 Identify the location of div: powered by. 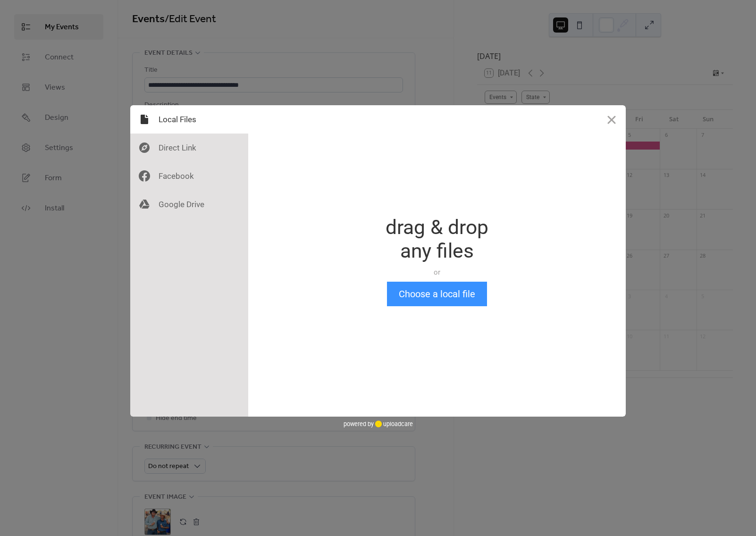
(378, 424).